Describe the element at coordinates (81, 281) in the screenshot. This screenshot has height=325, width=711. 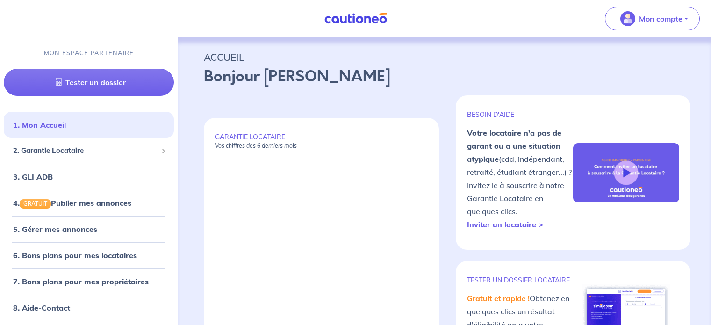
I see `a: 7. Bons plans pour mes propriétaires` at that location.